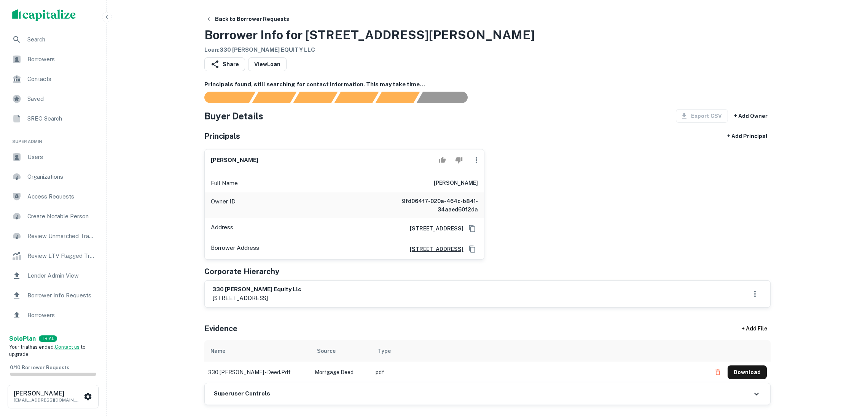 The height and width of the screenshot is (416, 868). I want to click on span: SREO Search, so click(61, 118).